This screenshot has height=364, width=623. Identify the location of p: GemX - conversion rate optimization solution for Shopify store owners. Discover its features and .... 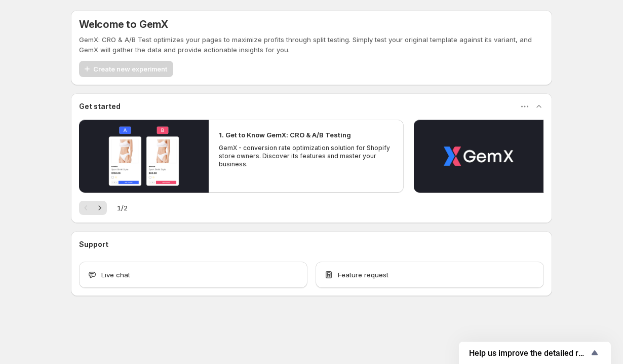
(306, 156).